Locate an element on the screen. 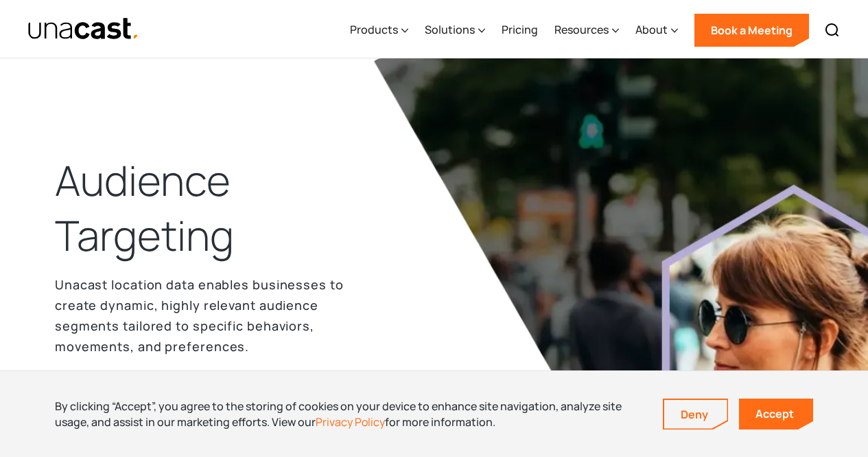 This screenshot has width=868, height=457. p: Unacast location data enables businesses to create dynamic, highly relevant audience segments tai... is located at coordinates (217, 315).